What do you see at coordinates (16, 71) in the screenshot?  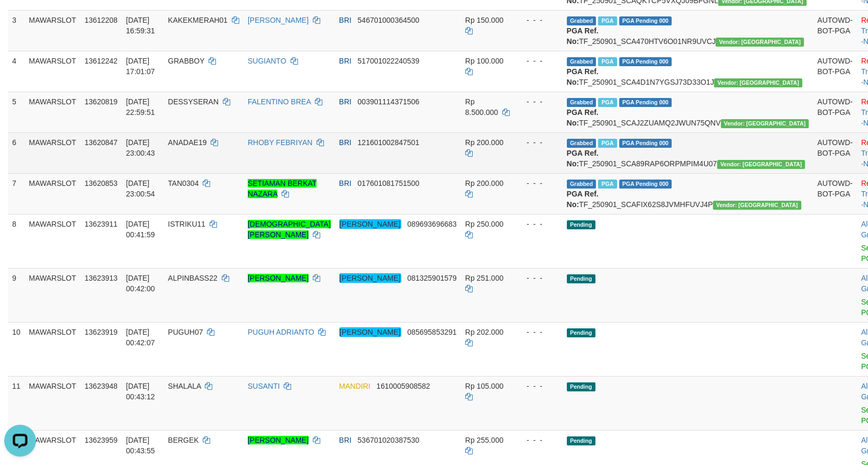 I see `td: 4` at bounding box center [16, 71].